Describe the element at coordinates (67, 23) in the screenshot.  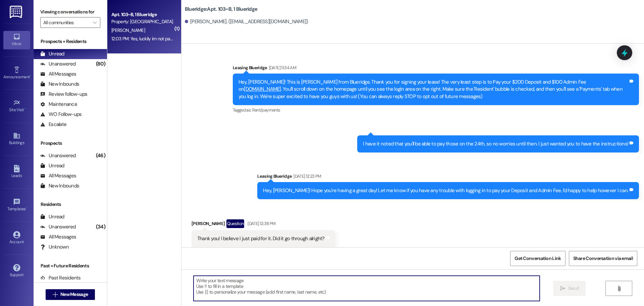
I see `input: All communities` at that location.